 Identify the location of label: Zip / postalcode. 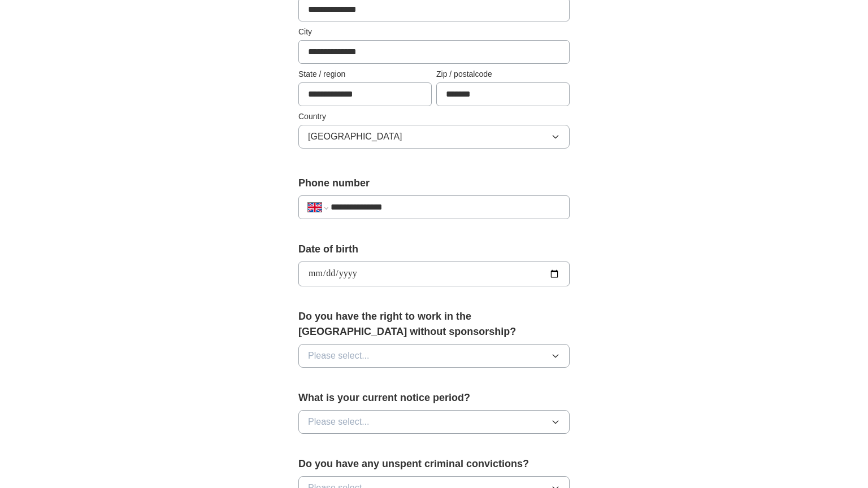
(503, 74).